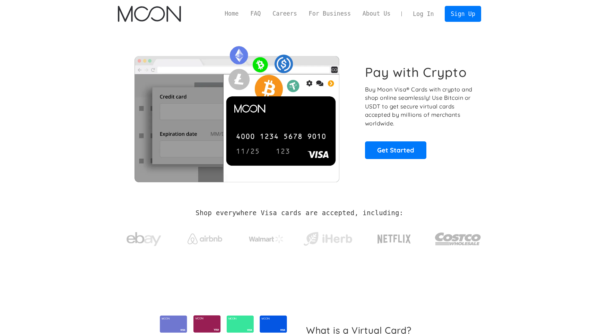 Image resolution: width=599 pixels, height=334 pixels. I want to click on img: Costco, so click(458, 239).